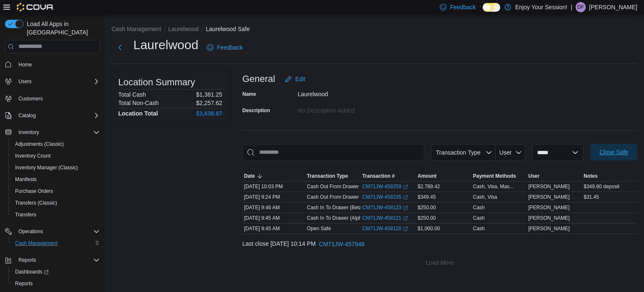 This screenshot has width=644, height=292. Describe the element at coordinates (483, 12) in the screenshot. I see `span: Dark Mode` at that location.